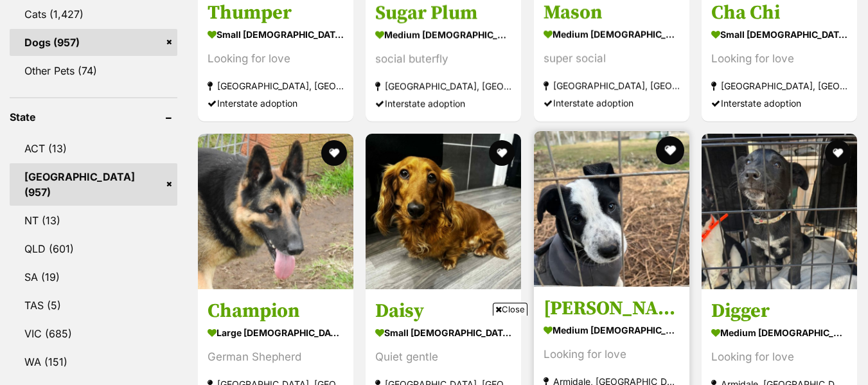  Describe the element at coordinates (93, 249) in the screenshot. I see `a: QLD (601)` at that location.